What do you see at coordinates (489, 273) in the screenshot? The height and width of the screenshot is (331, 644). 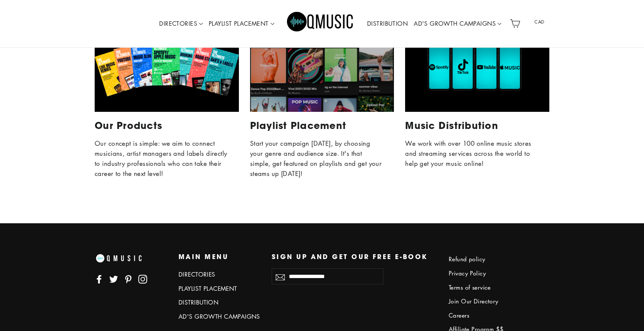 I see `a: Privacy Policy` at bounding box center [489, 273].